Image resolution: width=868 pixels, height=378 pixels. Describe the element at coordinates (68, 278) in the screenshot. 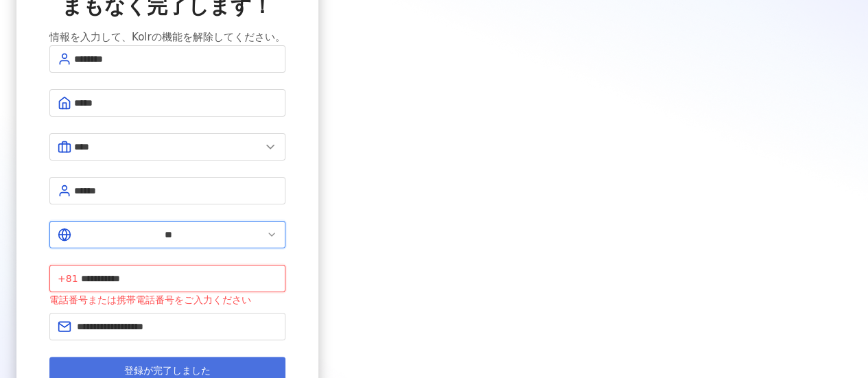

I see `span: +81` at that location.